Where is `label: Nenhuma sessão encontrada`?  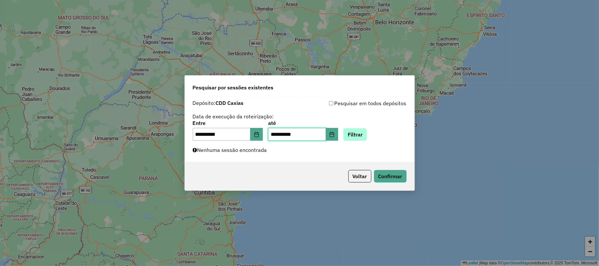 label: Nenhuma sessão encontrada is located at coordinates (230, 150).